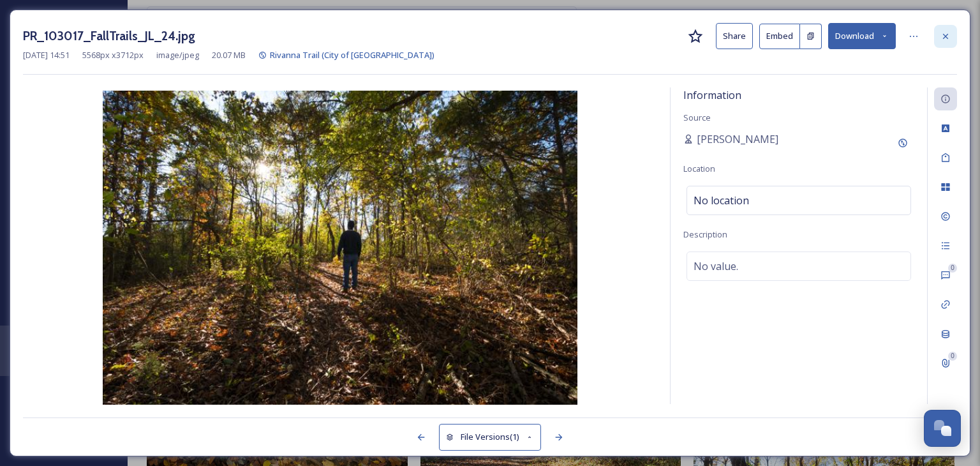  What do you see at coordinates (712, 95) in the screenshot?
I see `span: Information` at bounding box center [712, 95].